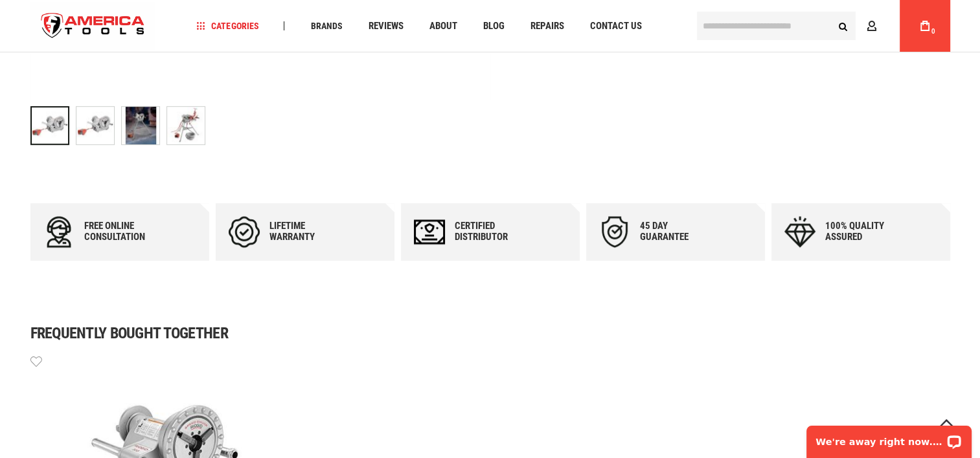 The height and width of the screenshot is (458, 980). I want to click on span: Reviews, so click(386, 26).